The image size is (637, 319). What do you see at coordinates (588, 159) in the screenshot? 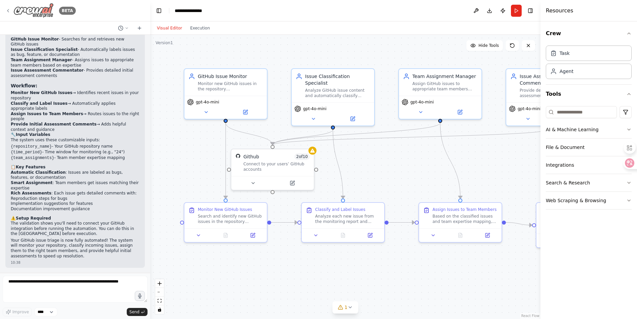
I see `div: Tools` at bounding box center [588, 159].